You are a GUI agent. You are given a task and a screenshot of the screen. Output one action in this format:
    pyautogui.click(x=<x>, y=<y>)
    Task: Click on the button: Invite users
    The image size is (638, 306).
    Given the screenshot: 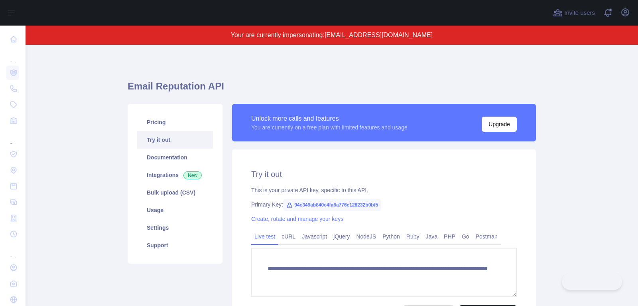 What is the action you would take?
    pyautogui.click(x=574, y=13)
    